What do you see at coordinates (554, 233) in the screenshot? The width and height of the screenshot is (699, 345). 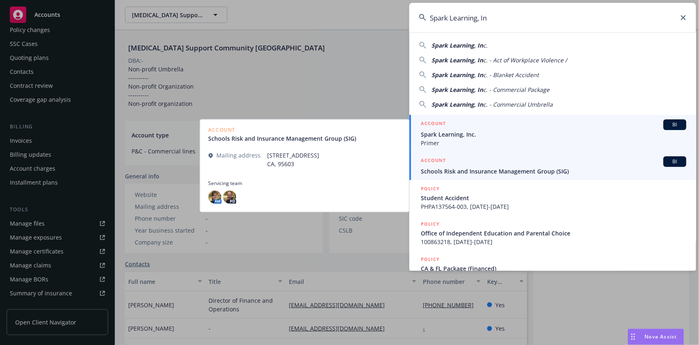 I see `span: Office of Independent Education and Parental Choice` at bounding box center [554, 233].